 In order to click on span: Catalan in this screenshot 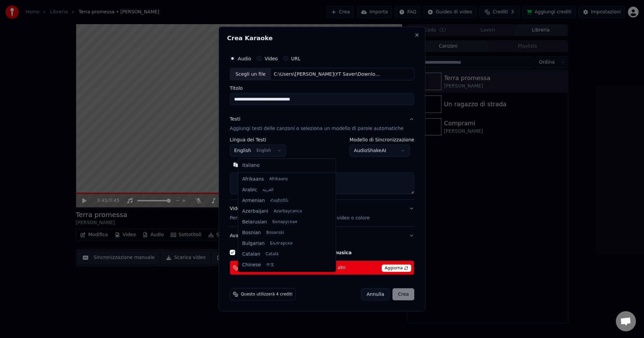, I will do `click(251, 255)`.